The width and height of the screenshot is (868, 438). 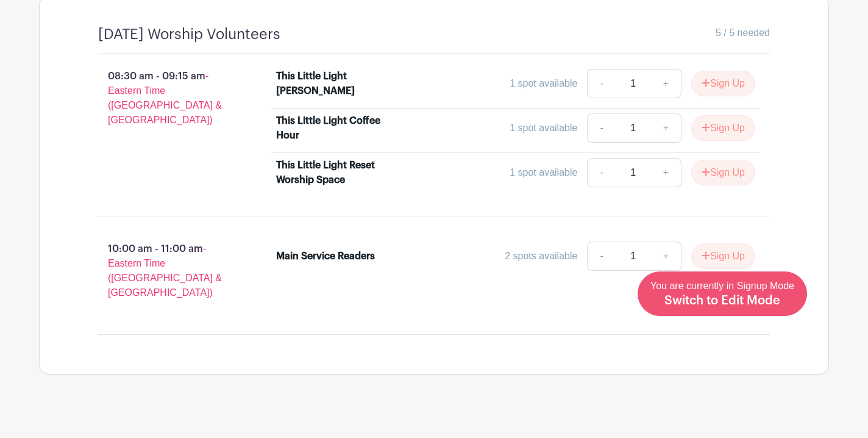 What do you see at coordinates (329, 128) in the screenshot?
I see `div: This Little Light Coffee Hour` at bounding box center [329, 128].